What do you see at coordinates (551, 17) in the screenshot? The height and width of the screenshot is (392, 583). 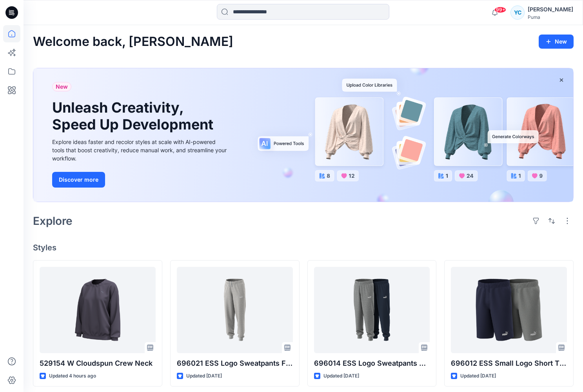 I see `div: Puma` at bounding box center [551, 17].